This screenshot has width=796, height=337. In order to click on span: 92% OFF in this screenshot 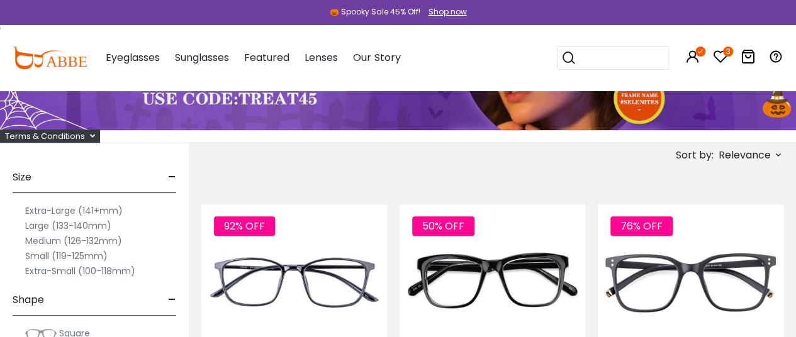, I will do `click(244, 226)`.